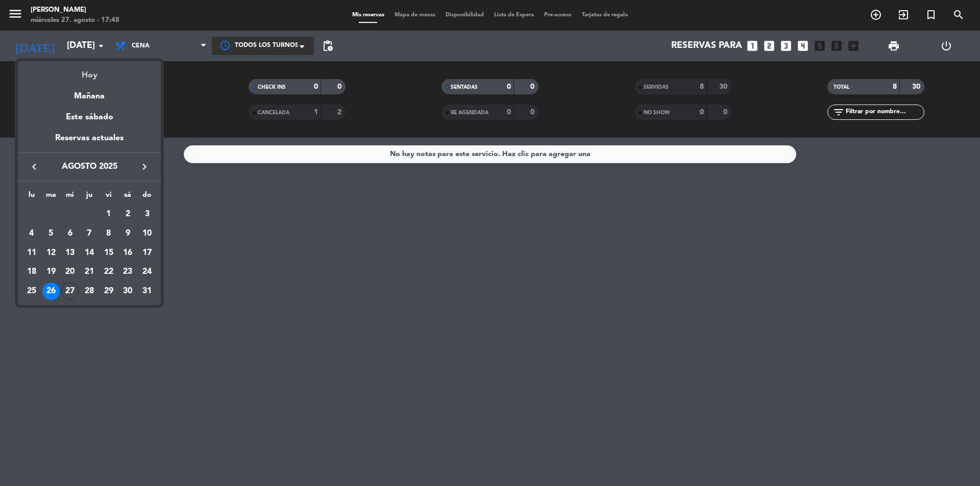  What do you see at coordinates (109, 214) in the screenshot?
I see `div: 1` at bounding box center [109, 214].